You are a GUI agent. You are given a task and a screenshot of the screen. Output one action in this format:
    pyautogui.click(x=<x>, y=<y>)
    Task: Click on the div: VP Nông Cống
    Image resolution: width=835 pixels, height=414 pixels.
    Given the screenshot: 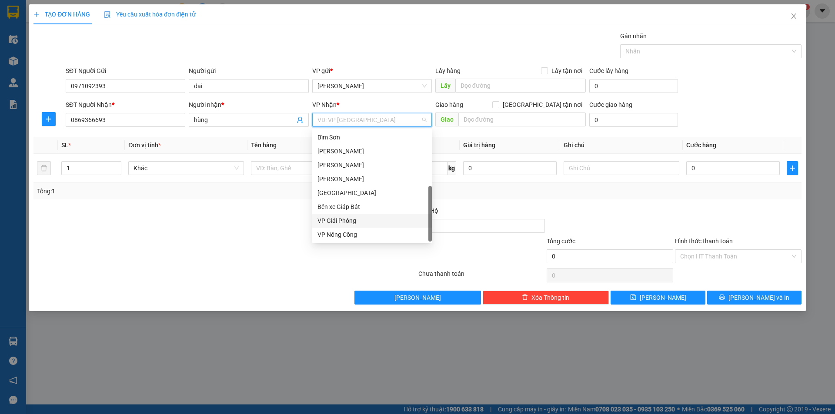 What is the action you would take?
    pyautogui.click(x=372, y=235)
    